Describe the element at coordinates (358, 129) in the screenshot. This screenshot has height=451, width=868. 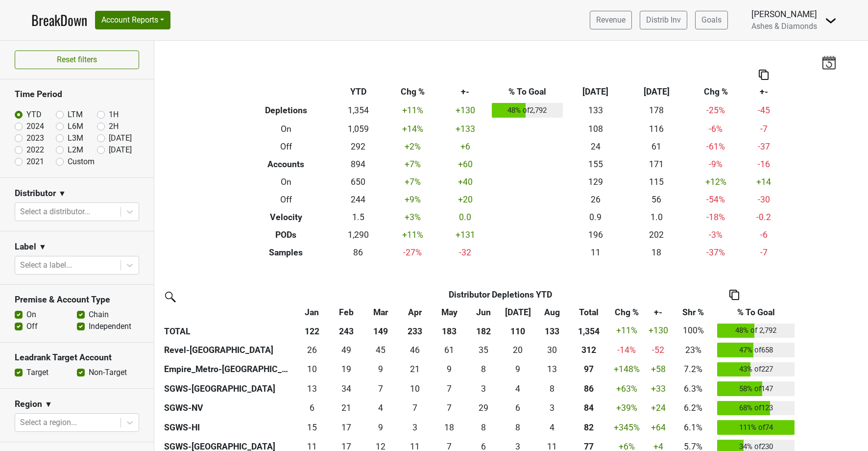
I see `td: 1,059` at that location.